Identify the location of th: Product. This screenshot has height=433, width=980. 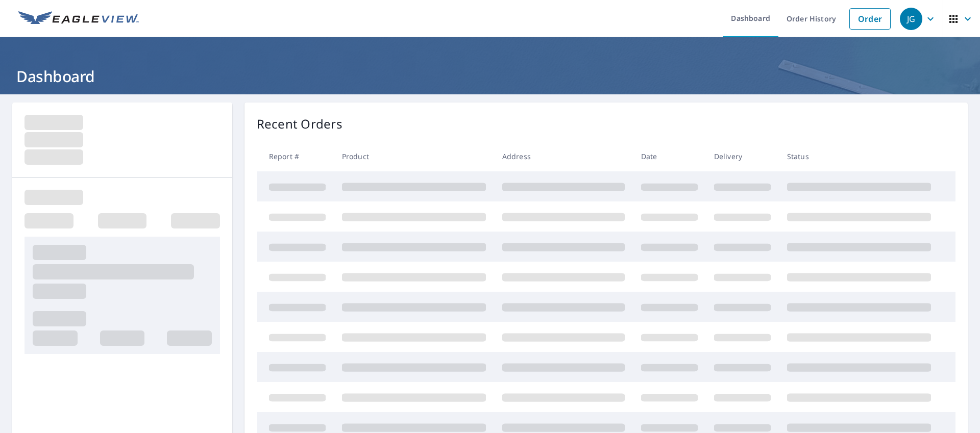
(414, 156).